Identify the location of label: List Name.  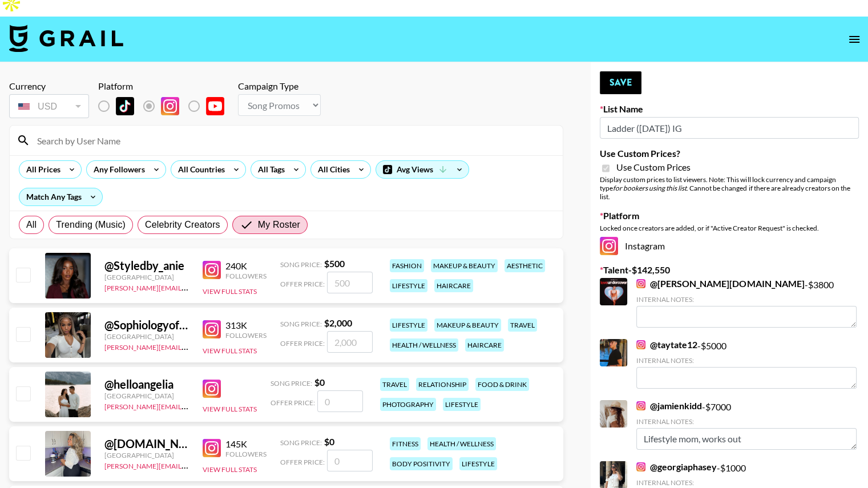
(729, 109).